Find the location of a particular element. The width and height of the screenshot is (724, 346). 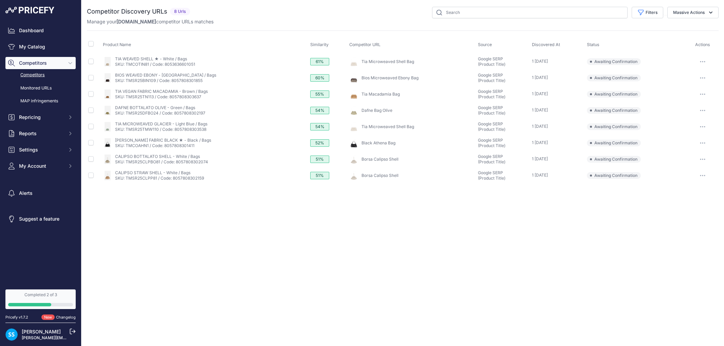

a: SKU: TMSR25DFBO24 / Code: 8057808302197 is located at coordinates (160, 113).